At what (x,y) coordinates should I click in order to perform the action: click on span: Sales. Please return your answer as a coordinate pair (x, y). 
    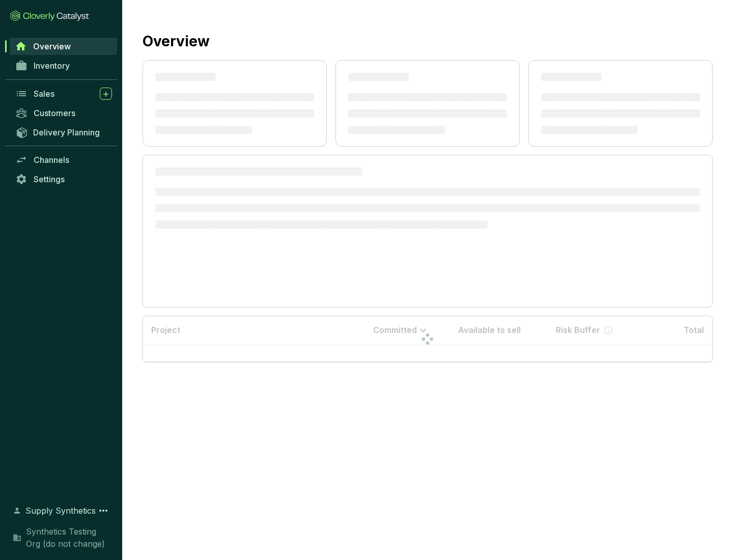
    Looking at the image, I should click on (44, 94).